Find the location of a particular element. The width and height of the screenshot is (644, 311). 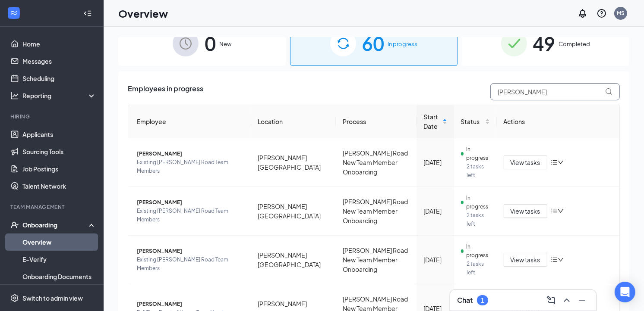

svg: Analysis is located at coordinates (15, 96).